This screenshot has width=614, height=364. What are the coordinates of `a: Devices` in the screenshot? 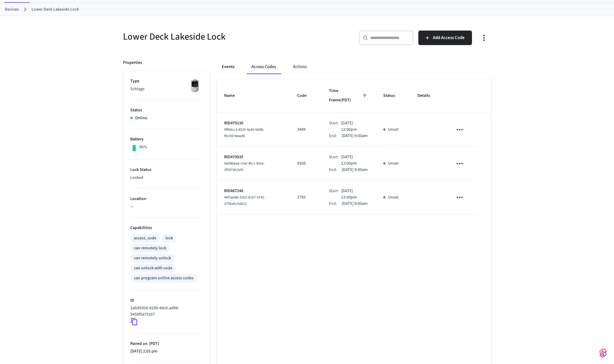 It's located at (12, 10).